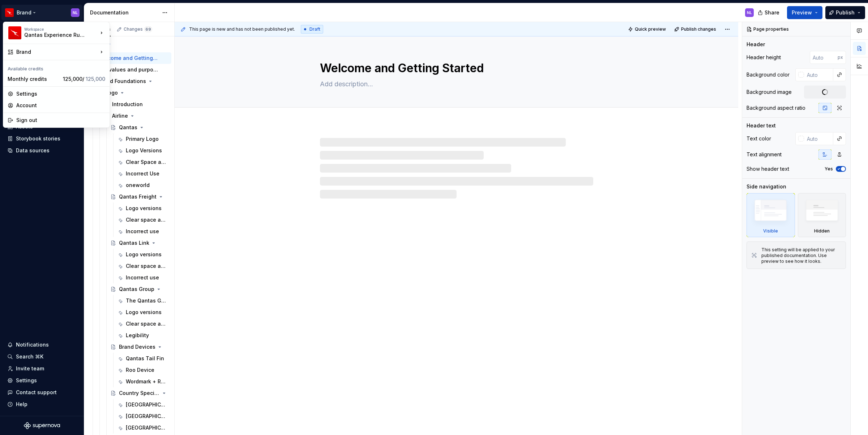 This screenshot has width=868, height=435. Describe the element at coordinates (95, 79) in the screenshot. I see `span: 125,000` at that location.